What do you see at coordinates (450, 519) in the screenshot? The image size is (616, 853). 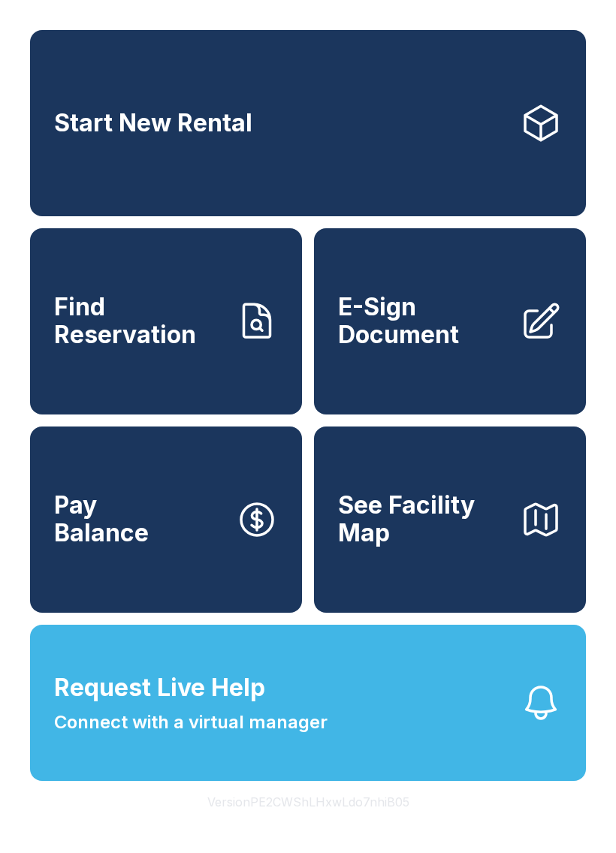 I see `button: See Facility Map` at bounding box center [450, 519].